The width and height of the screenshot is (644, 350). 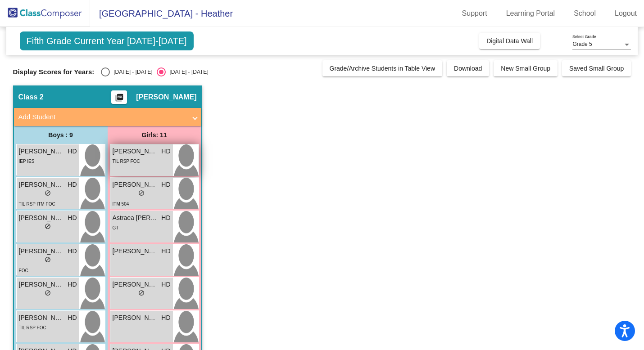 I want to click on button: Grade/Archive Students in Table View, so click(x=382, y=68).